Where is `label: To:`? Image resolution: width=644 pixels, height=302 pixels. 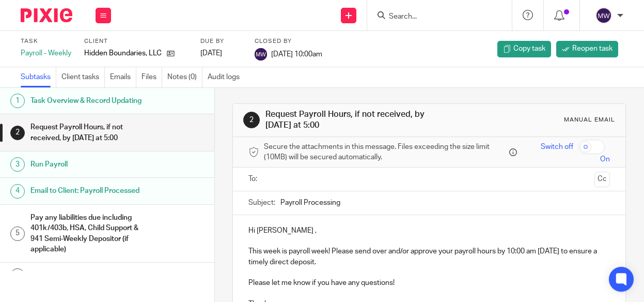 label: To: is located at coordinates (254, 179).